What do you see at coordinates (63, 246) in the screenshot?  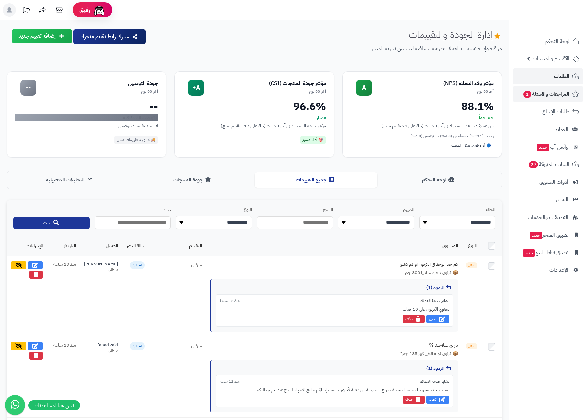 I see `th: التاريخ` at bounding box center [63, 246].